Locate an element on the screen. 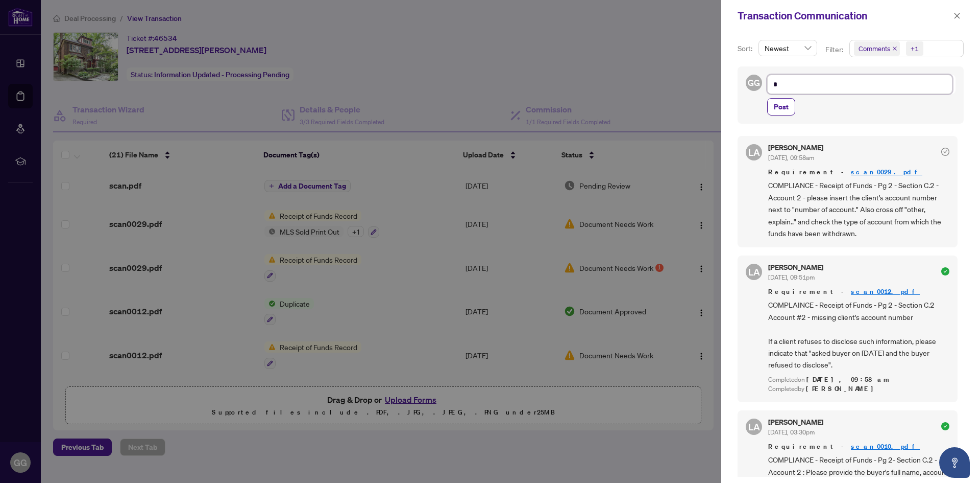  div: Transaction Communication is located at coordinates (844, 16).